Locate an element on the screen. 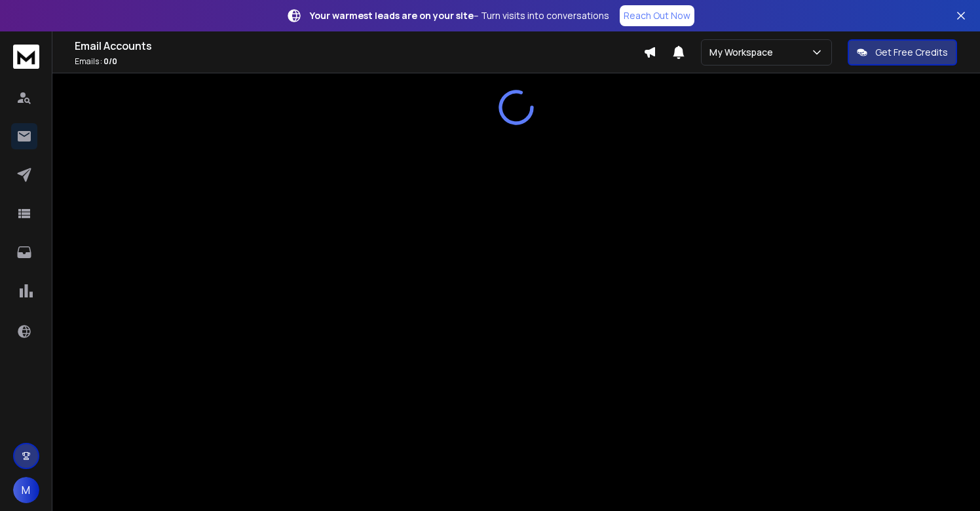 The height and width of the screenshot is (511, 980). strong: Your warmest leads are on your site is located at coordinates (392, 15).